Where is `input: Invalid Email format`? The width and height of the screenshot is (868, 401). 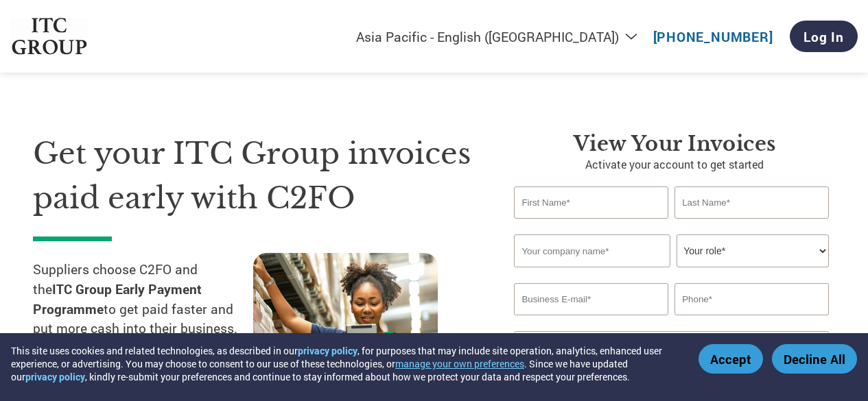 input: Invalid Email format is located at coordinates (590, 299).